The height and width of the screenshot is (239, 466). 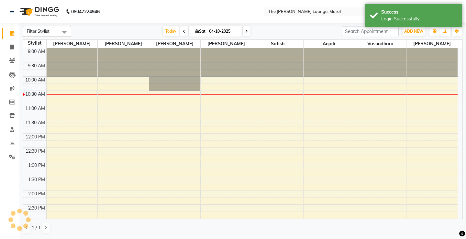 What do you see at coordinates (381, 44) in the screenshot?
I see `span: Vasundhara` at bounding box center [381, 44].